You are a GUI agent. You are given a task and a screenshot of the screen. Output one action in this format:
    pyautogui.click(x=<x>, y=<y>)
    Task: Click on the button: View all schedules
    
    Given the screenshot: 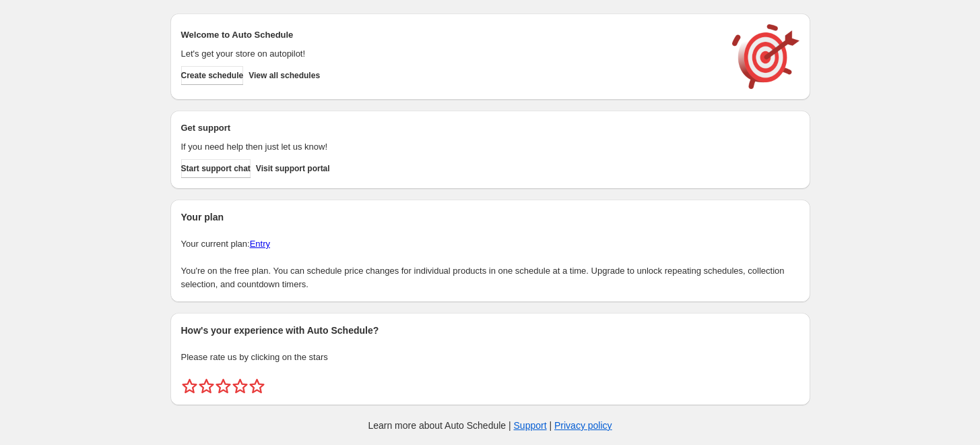 What is the action you would take?
    pyautogui.click(x=284, y=75)
    